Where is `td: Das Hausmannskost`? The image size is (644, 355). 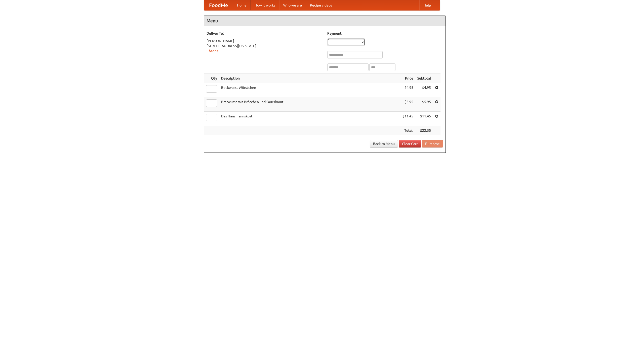
td: Das Hausmannskost is located at coordinates (309, 119).